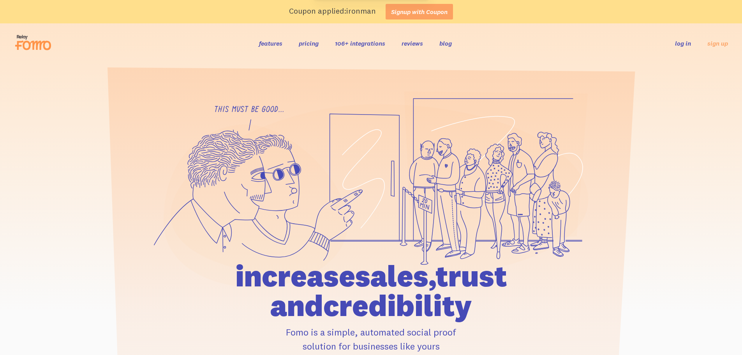 This screenshot has width=742, height=355. What do you see at coordinates (446, 43) in the screenshot?
I see `a: blog` at bounding box center [446, 43].